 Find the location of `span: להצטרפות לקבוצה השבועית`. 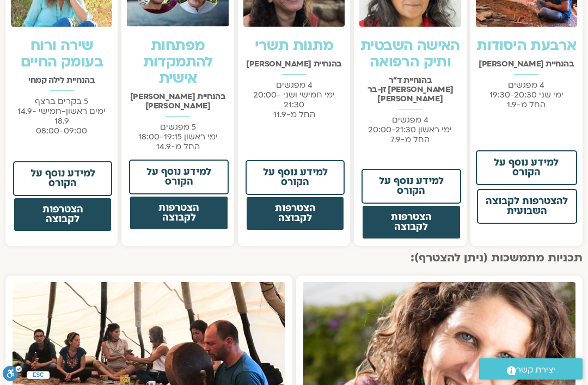

span: להצטרפות לקבוצה השבועית is located at coordinates (527, 207).